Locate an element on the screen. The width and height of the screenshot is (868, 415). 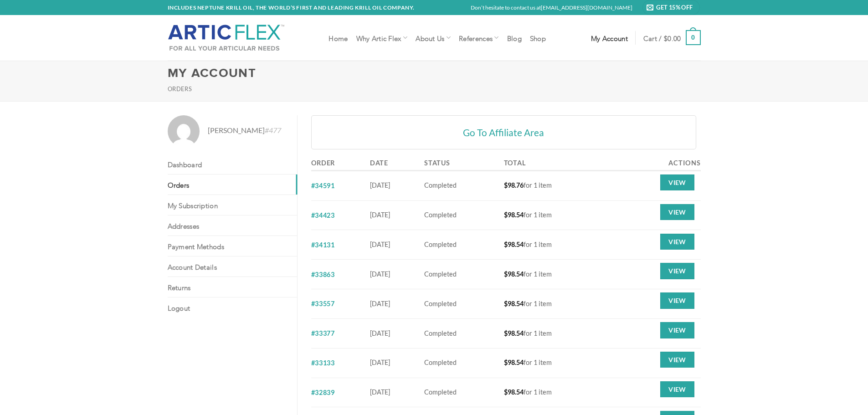
a: View order number 34591 is located at coordinates (323, 185).